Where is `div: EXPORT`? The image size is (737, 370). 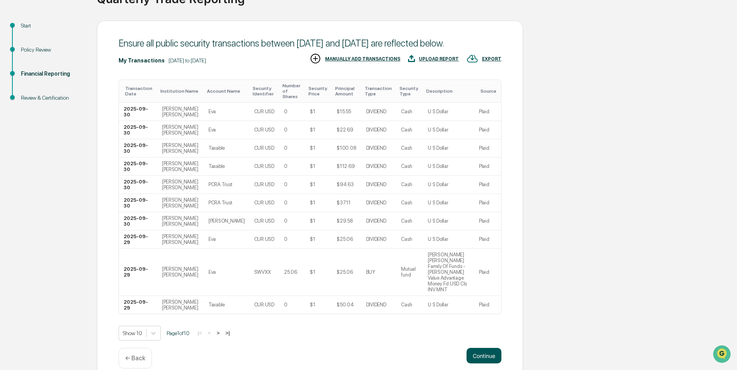 div: EXPORT is located at coordinates (492, 59).